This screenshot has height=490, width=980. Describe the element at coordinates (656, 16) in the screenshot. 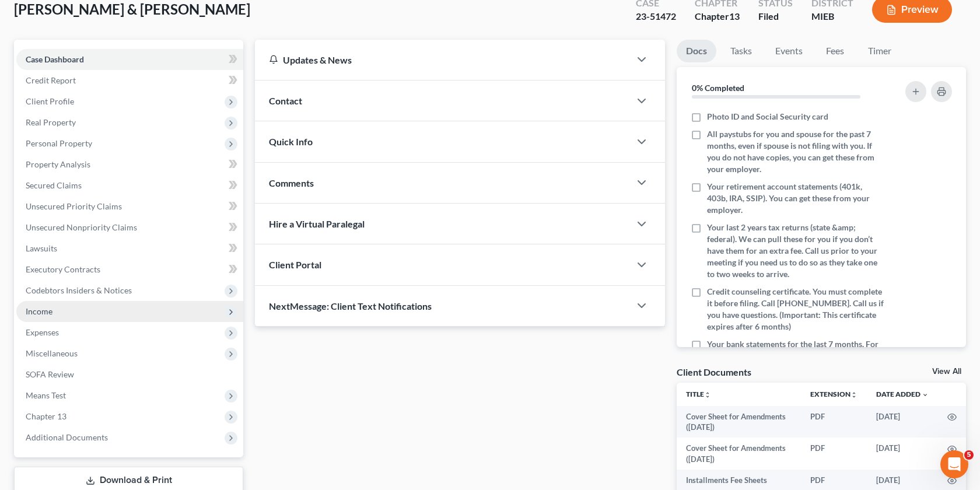

I see `div: 23-51472` at that location.